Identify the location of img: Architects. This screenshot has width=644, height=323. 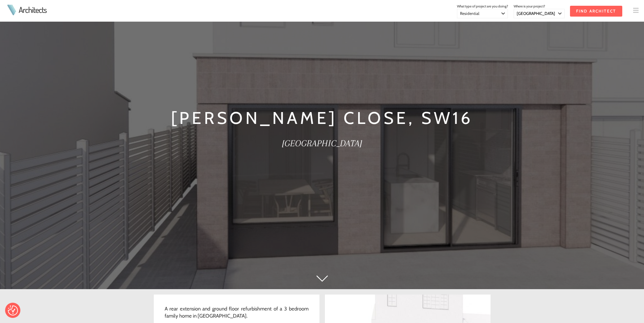
(11, 10).